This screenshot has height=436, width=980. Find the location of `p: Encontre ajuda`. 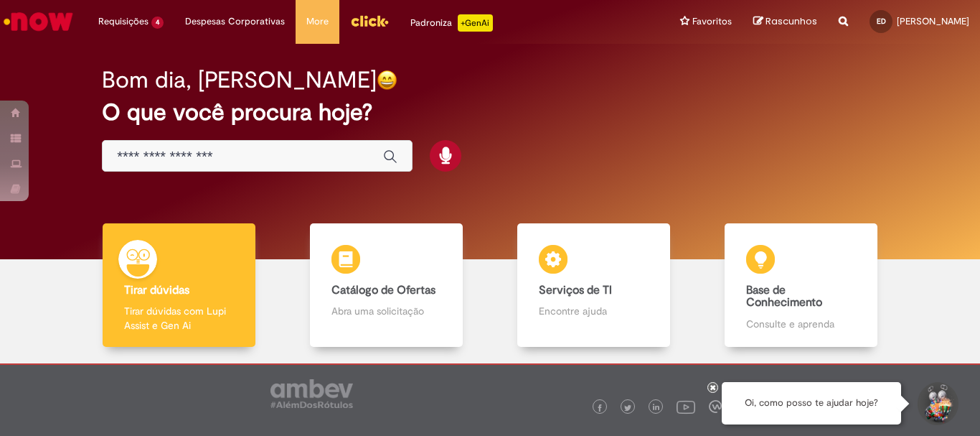

p: Encontre ajuda is located at coordinates (594, 311).